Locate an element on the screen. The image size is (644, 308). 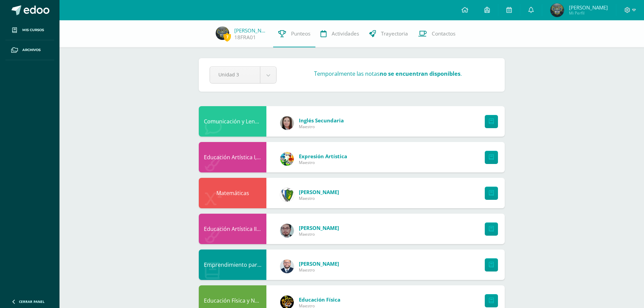
img: 5fac68162d5e1b6fbd390a6ac50e103d.png is located at coordinates (287, 231).